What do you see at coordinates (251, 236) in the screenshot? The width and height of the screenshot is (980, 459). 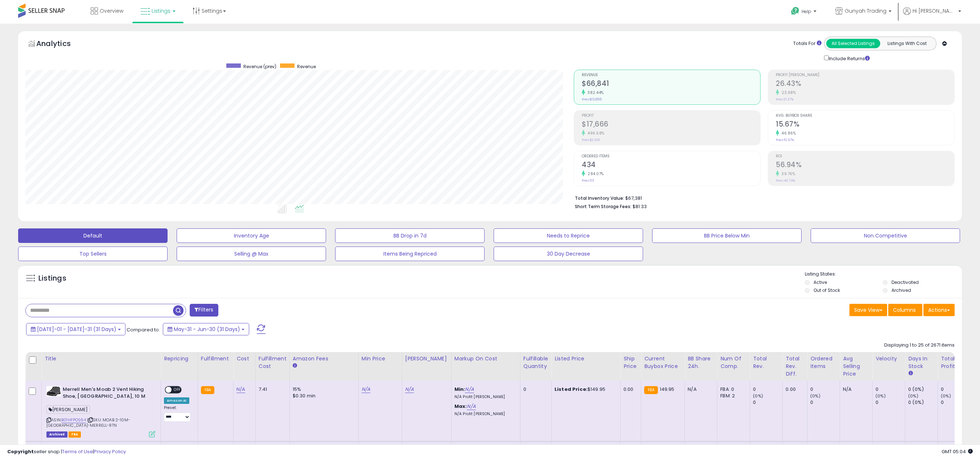 I see `button: Inventory Age` at bounding box center [251, 236].